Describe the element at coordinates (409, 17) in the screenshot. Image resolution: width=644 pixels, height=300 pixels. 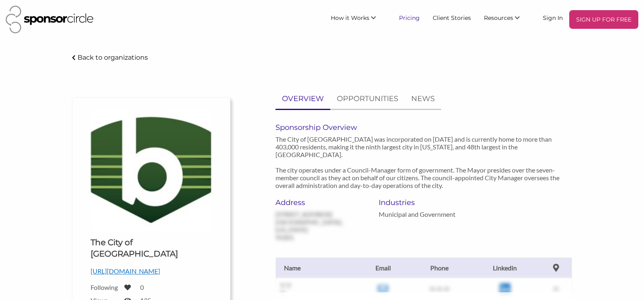
I see `a: Pricing` at that location.